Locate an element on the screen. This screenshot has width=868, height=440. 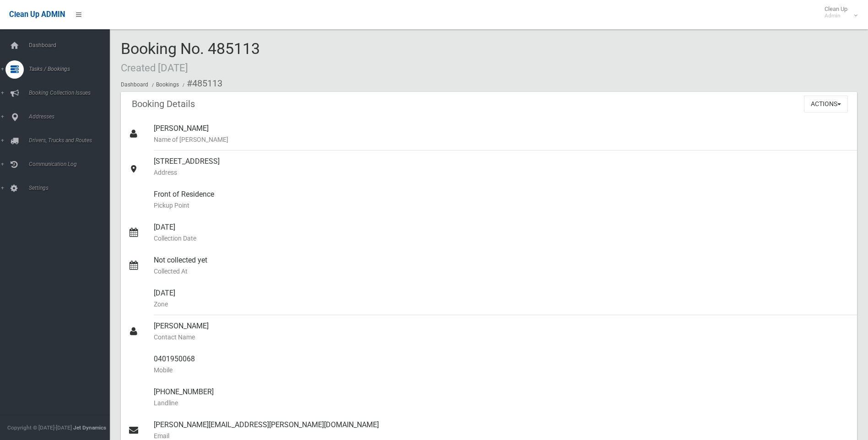
small: Zone is located at coordinates (502, 304).